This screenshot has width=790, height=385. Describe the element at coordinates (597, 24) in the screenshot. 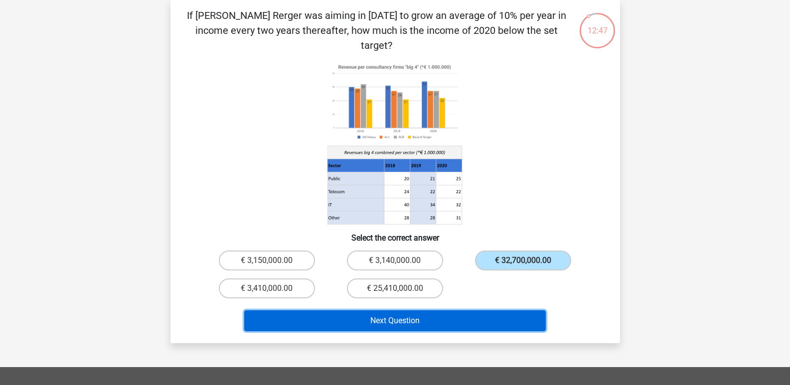

I see `div: 12:47` at that location.